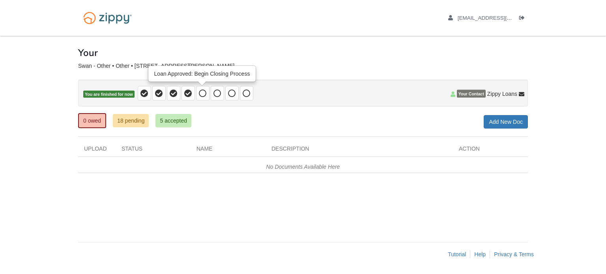 This screenshot has height=274, width=606. I want to click on span: Your Contact, so click(471, 94).